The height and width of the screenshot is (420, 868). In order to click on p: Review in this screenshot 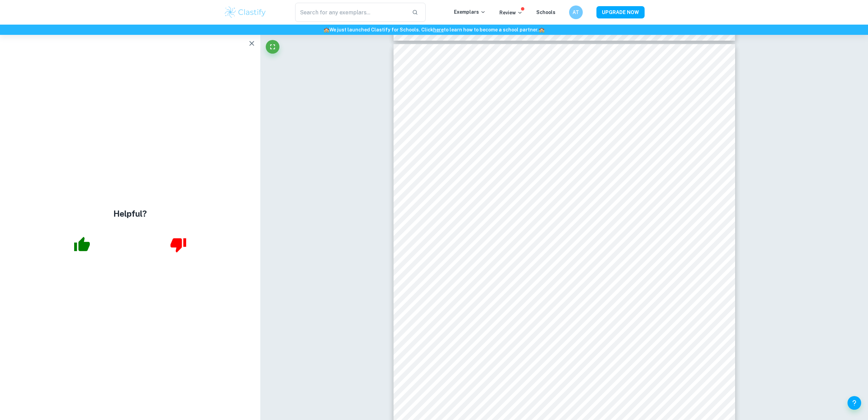, I will do `click(511, 12)`.